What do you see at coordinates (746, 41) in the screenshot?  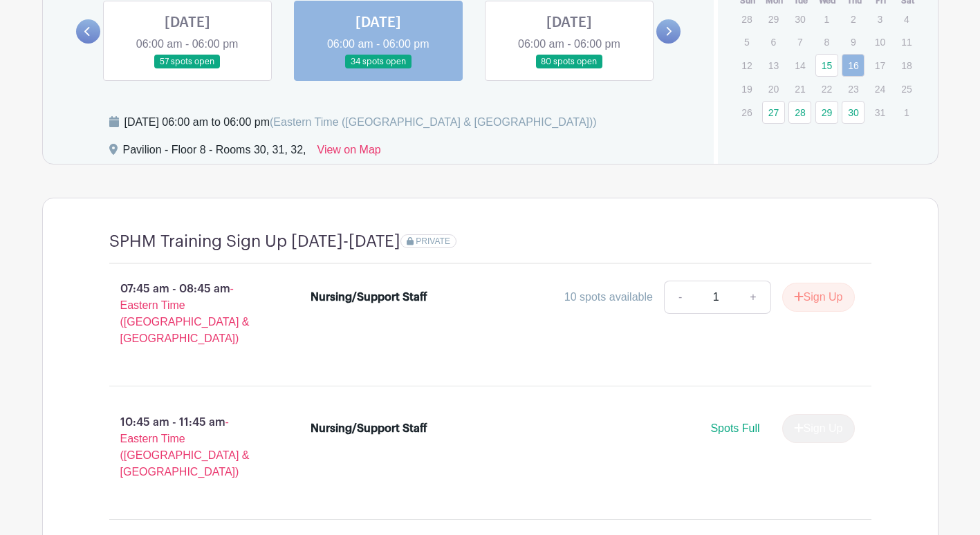 I see `p: 5` at bounding box center [746, 41].